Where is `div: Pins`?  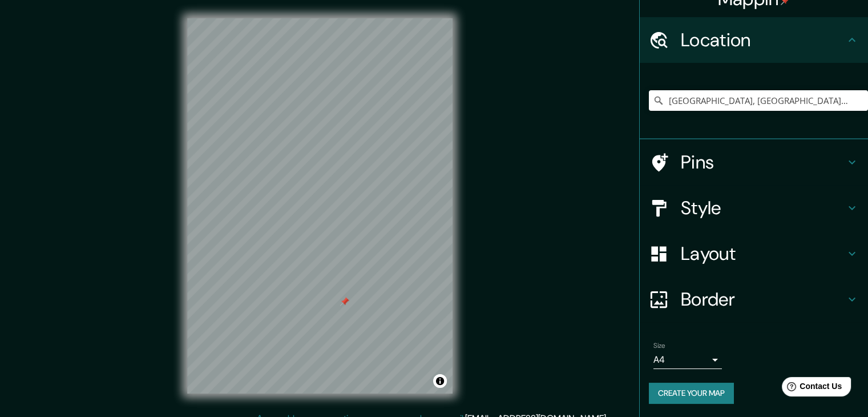 div: Pins is located at coordinates (754, 163).